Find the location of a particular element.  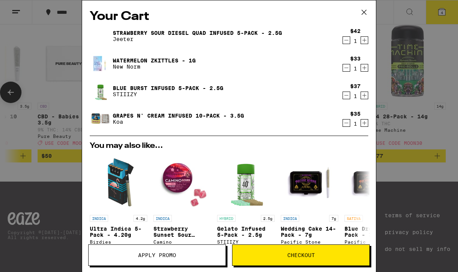

p: Strawberry Sunset Sour Gummies is located at coordinates (182, 232).